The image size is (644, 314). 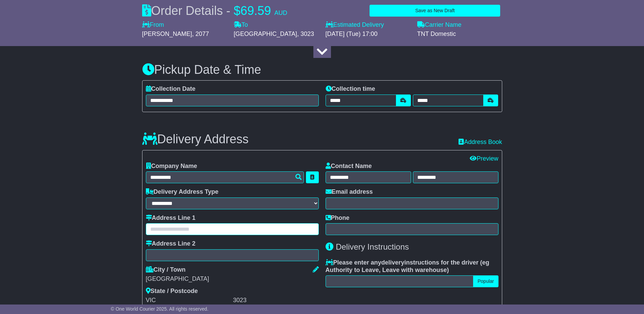 I want to click on span: eg Authority to Leave, Leave with warehouse, so click(x=407, y=266).